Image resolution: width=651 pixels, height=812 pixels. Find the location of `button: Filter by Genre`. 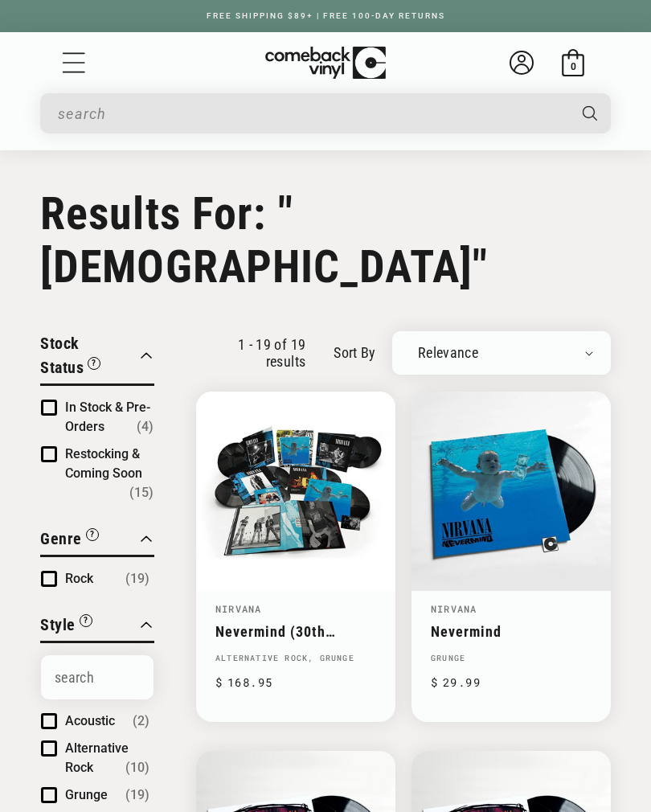

button: Filter by Genre is located at coordinates (69, 540).